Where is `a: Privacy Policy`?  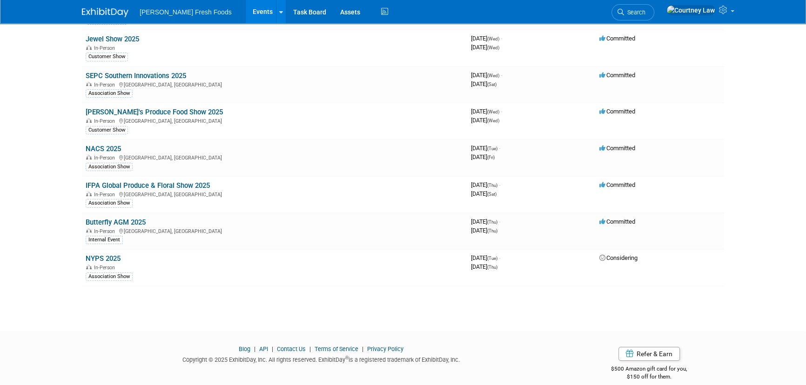
a: Privacy Policy is located at coordinates (385, 349).